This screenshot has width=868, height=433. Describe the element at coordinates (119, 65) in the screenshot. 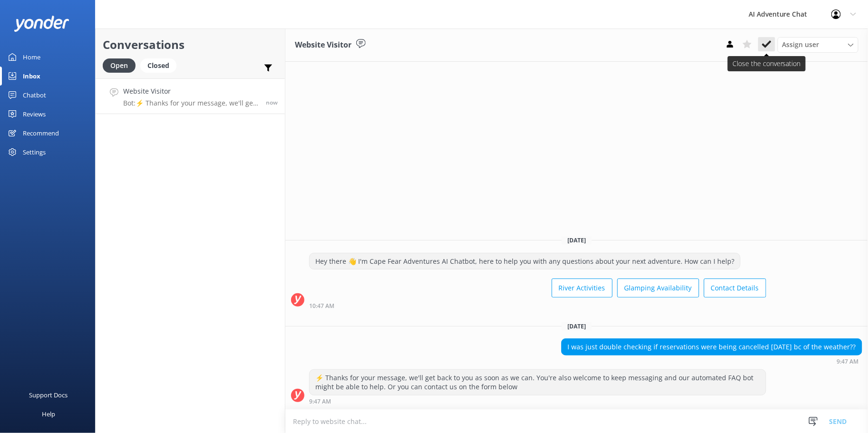

I see `div: Open` at that location.